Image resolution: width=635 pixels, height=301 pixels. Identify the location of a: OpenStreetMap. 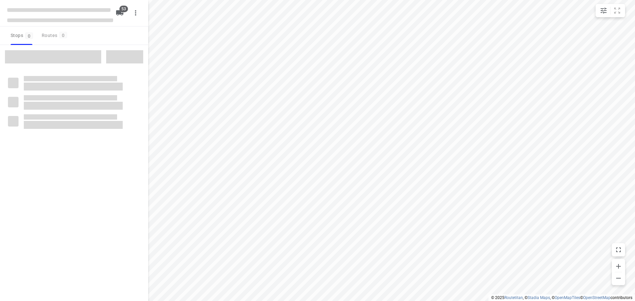
(597, 298).